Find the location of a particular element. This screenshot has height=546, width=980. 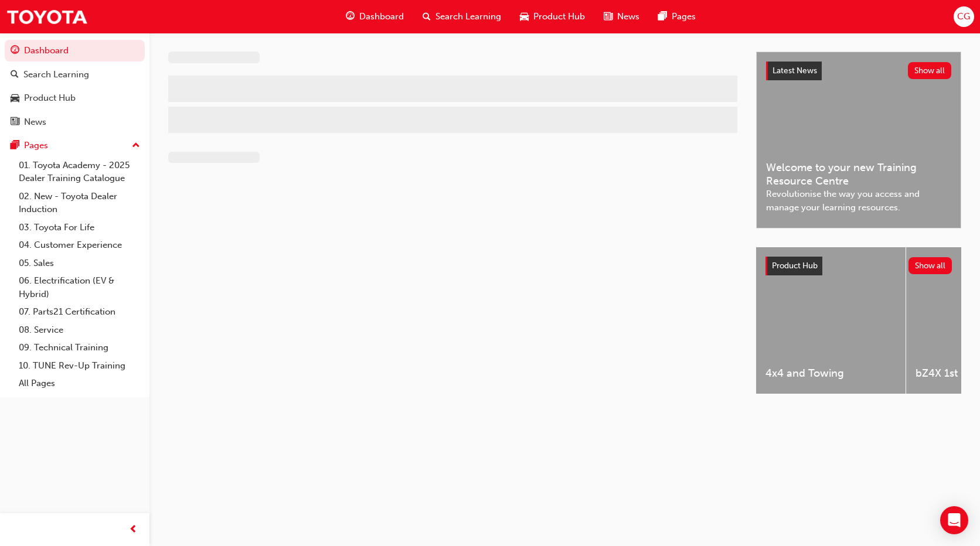

div: Product Hub is located at coordinates (50, 98).